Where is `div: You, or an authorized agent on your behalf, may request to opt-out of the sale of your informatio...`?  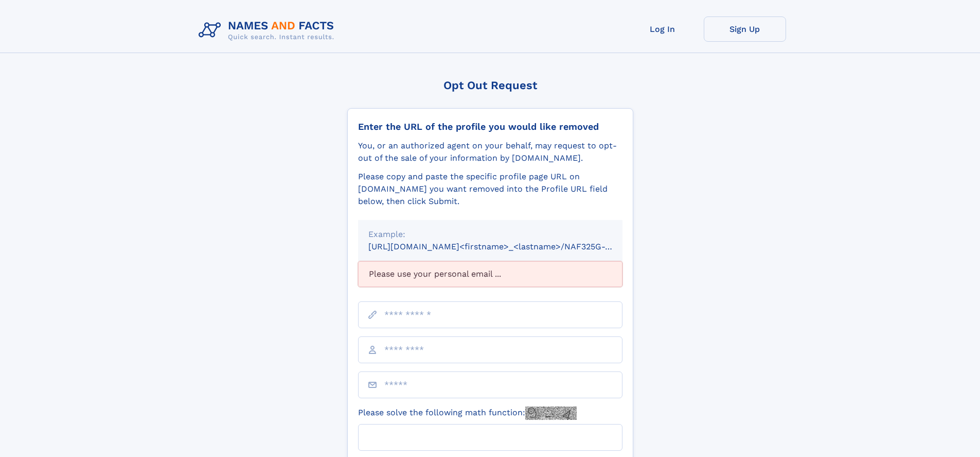
div: You, or an authorized agent on your behalf, may request to opt-out of the sale of your informatio... is located at coordinates (490, 152).